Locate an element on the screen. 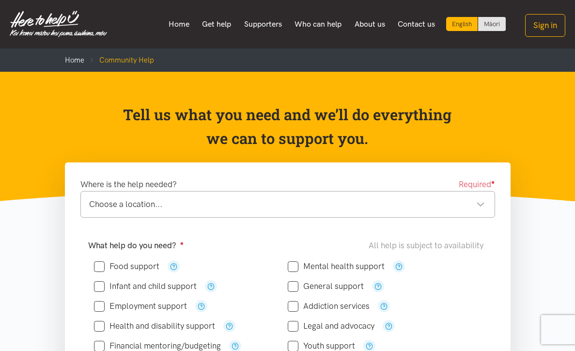  button: Sign in is located at coordinates (545, 25).